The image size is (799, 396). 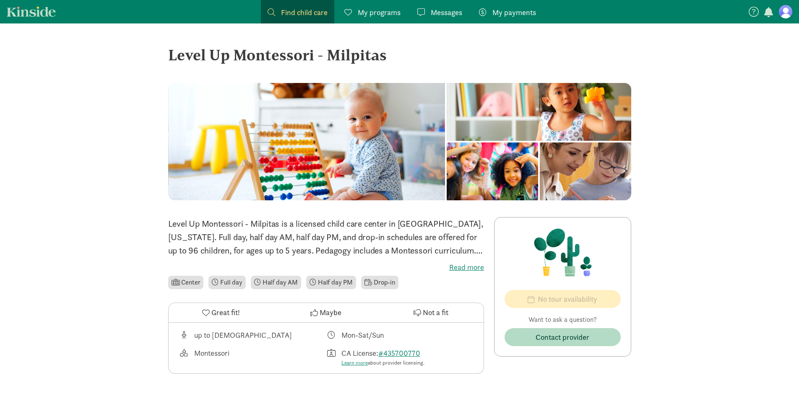 I want to click on button: Great fit!, so click(x=221, y=313).